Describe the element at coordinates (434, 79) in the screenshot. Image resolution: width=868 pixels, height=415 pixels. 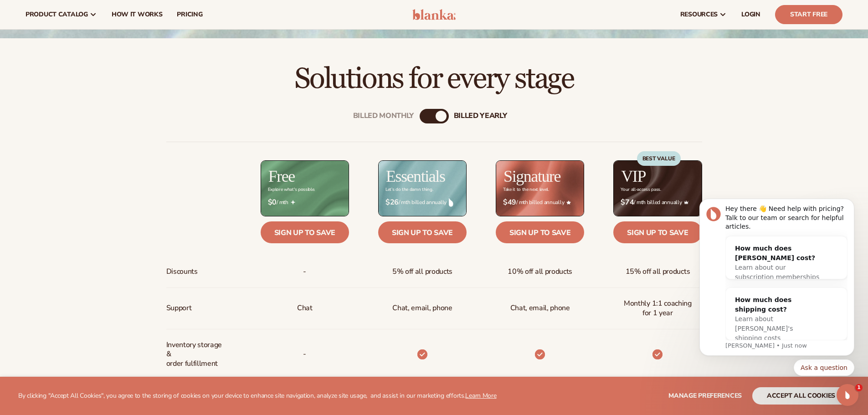
I see `h2: Solutions for every stage` at that location.